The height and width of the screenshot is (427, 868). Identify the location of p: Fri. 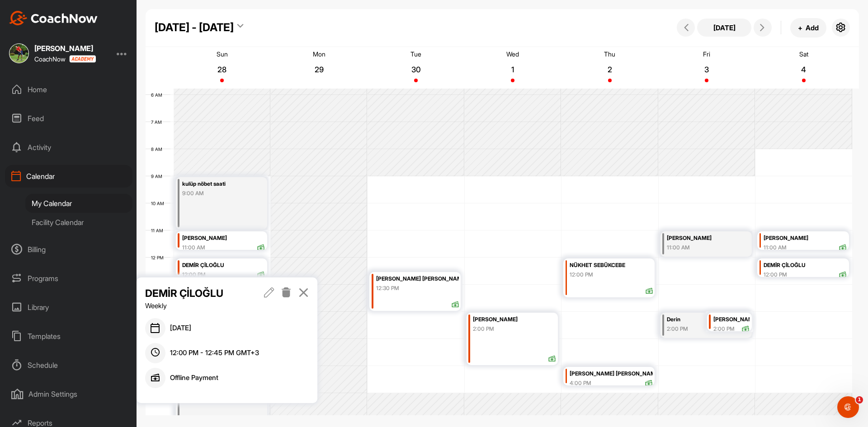
(707, 54).